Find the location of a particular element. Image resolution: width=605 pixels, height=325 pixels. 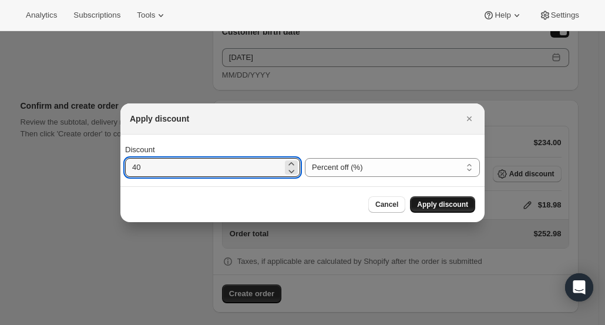

span: Subscriptions is located at coordinates (97, 15).